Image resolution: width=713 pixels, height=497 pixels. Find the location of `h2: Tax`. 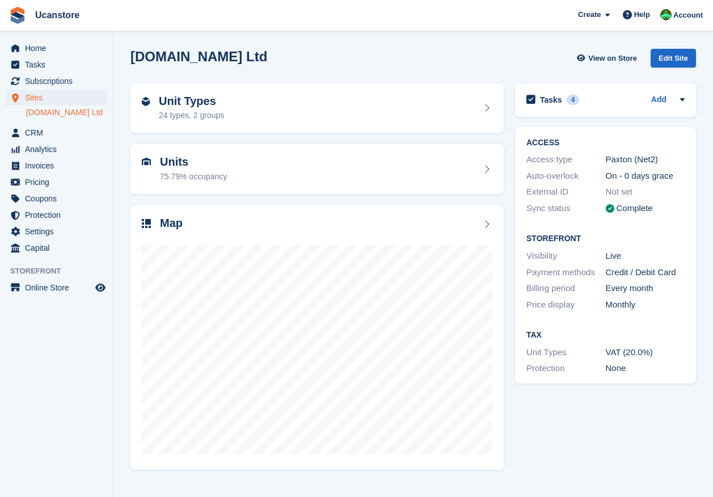

h2: Tax is located at coordinates (605, 335).